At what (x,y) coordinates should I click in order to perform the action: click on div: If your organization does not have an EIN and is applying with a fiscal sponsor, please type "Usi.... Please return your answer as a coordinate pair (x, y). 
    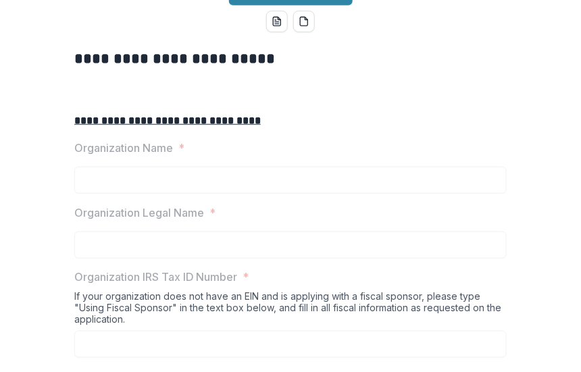
    Looking at the image, I should click on (290, 311).